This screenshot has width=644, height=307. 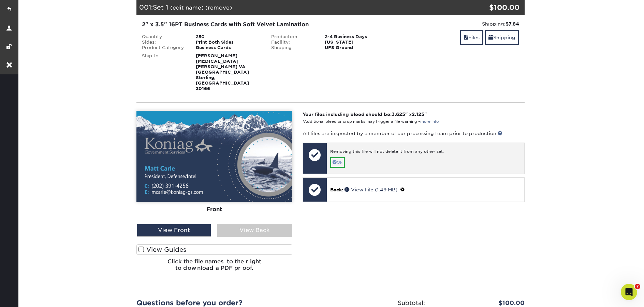 What do you see at coordinates (414, 134) in the screenshot?
I see `p: All files are inspected by a member of our processing team prior to production.` at bounding box center [414, 134].